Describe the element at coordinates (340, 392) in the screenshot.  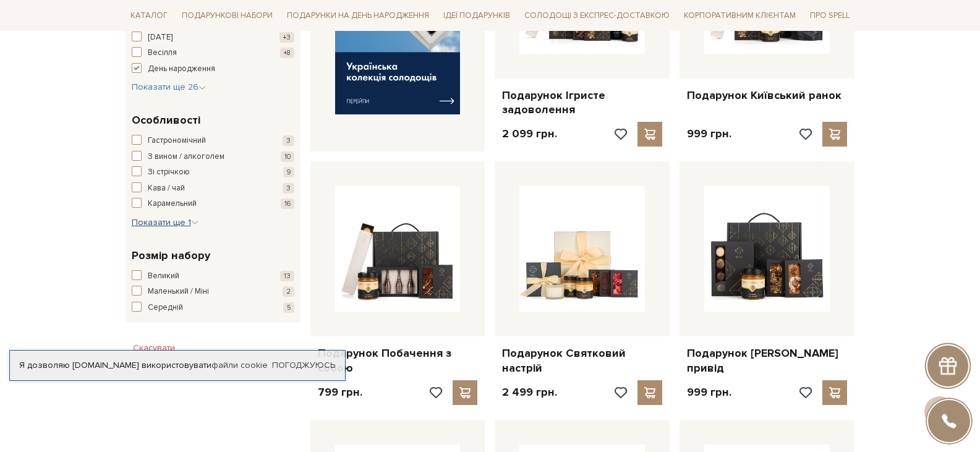
I see `p: 799 грн.` at that location.